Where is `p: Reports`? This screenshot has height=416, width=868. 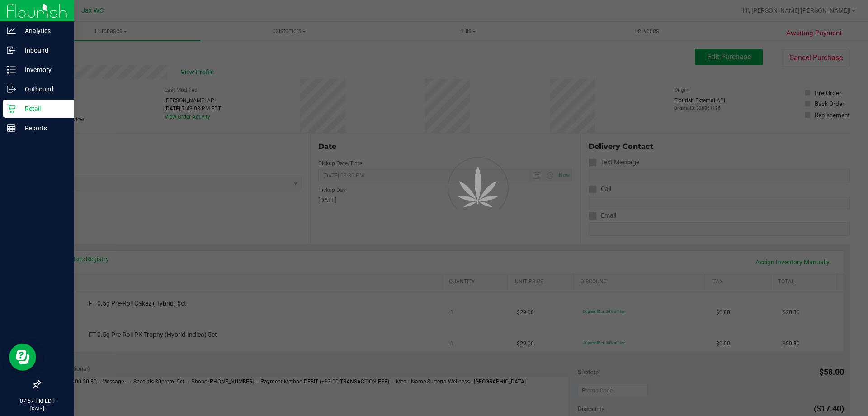 p: Reports is located at coordinates (43, 128).